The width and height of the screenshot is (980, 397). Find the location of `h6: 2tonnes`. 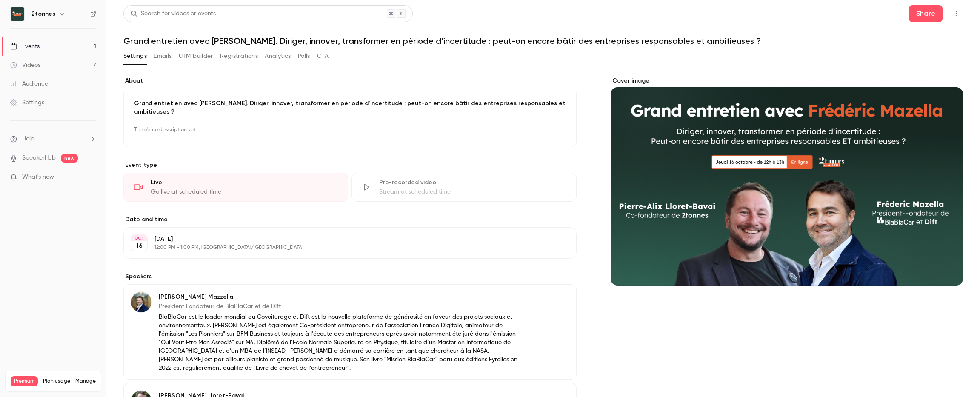

h6: 2tonnes is located at coordinates (43, 14).